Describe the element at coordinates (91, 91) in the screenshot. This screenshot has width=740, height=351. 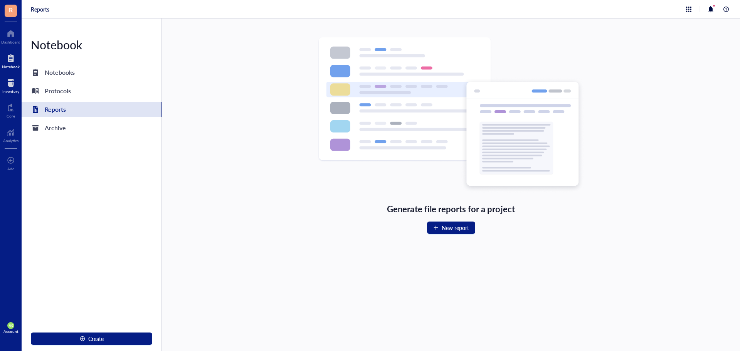
I see `a: Protocols` at that location.